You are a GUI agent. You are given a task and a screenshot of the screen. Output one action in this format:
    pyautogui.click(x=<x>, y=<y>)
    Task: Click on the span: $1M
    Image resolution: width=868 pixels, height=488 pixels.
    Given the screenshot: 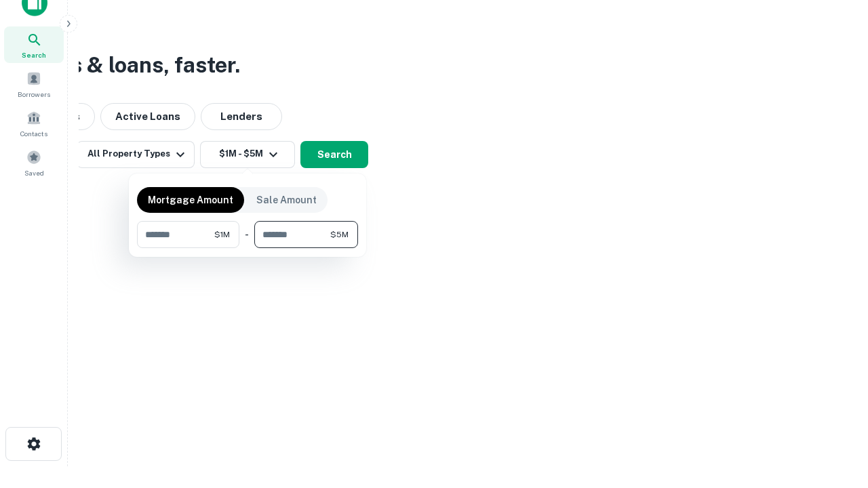 What is the action you would take?
    pyautogui.click(x=221, y=235)
    